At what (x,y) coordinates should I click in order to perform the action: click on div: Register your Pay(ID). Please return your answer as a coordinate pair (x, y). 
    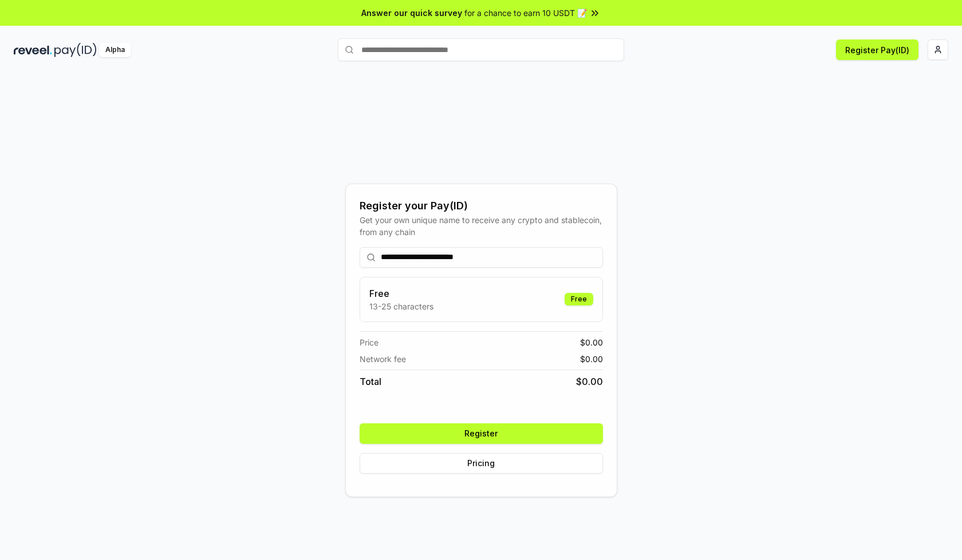
    Looking at the image, I should click on (481, 205).